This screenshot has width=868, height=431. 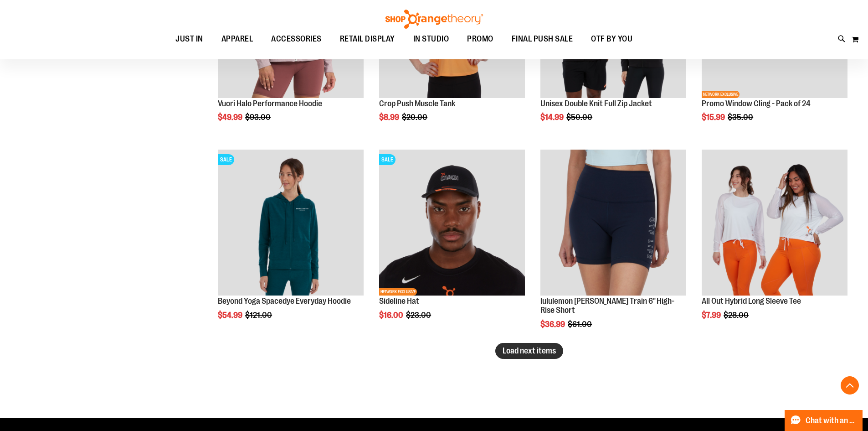 I want to click on a: Beyond Yoga Spacedye Everyday Hoodie, so click(x=284, y=301).